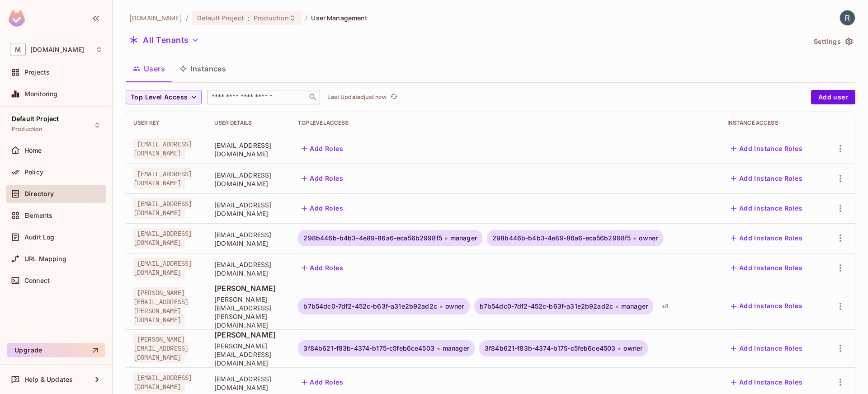 The width and height of the screenshot is (868, 394). What do you see at coordinates (33, 151) in the screenshot?
I see `span: Home` at bounding box center [33, 151].